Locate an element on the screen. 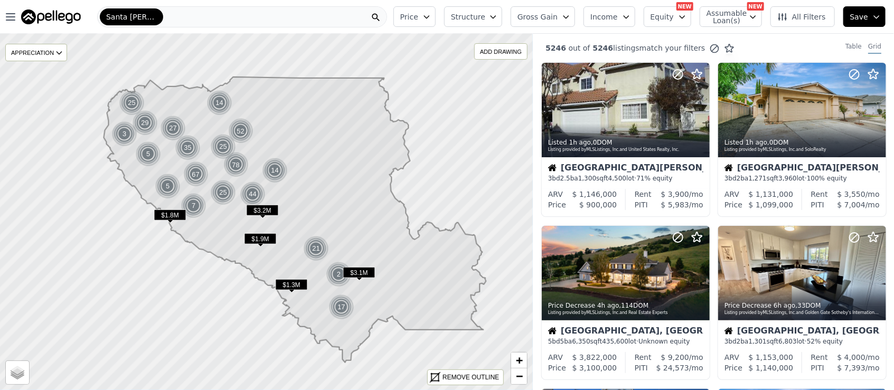 The image size is (894, 390). span: Gross Gain is located at coordinates (538, 17).